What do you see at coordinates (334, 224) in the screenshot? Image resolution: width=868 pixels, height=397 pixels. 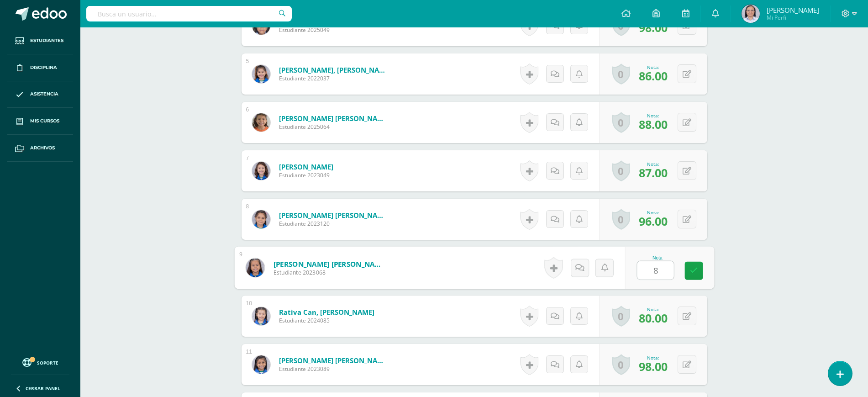 I see `span: Estudiante 2023120` at bounding box center [334, 224].